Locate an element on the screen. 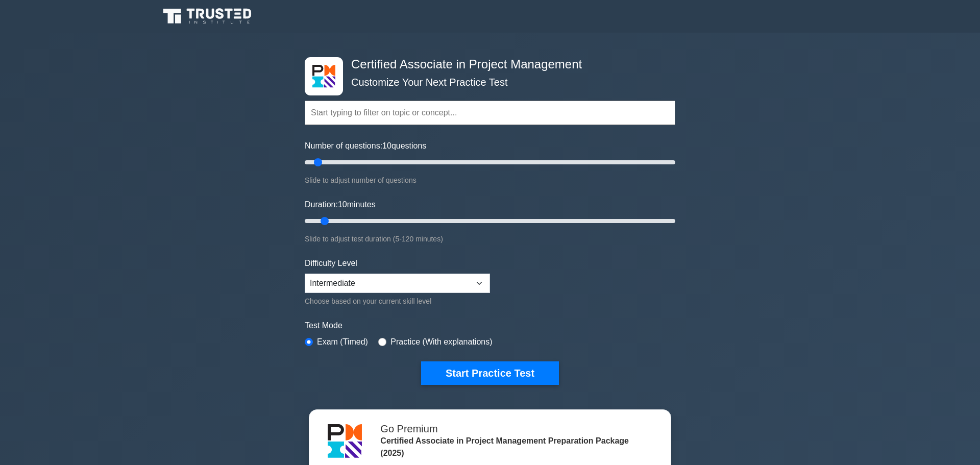 This screenshot has width=980, height=465. div: Slide to adjust number of questions is located at coordinates (490, 180).